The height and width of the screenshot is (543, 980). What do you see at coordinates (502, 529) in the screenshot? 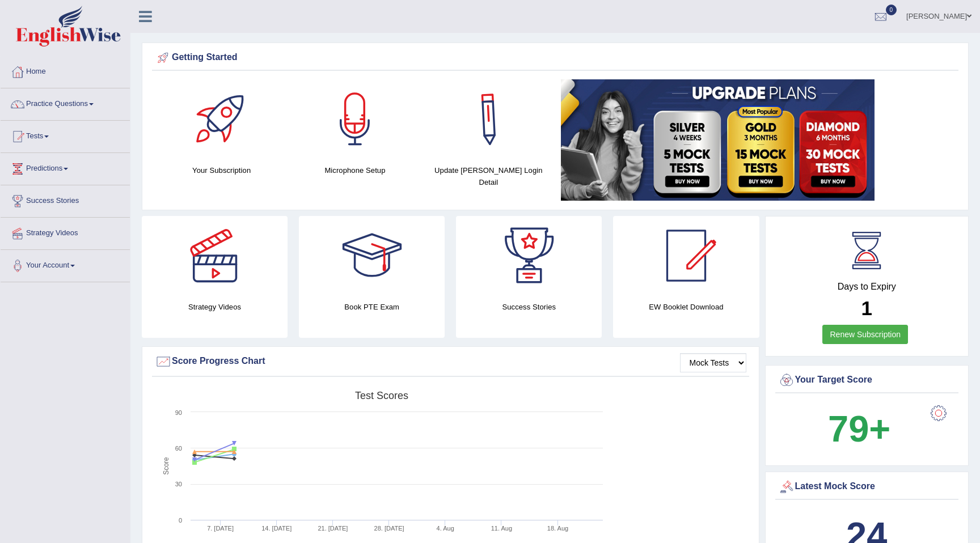
I see `tspan: 11. Aug` at bounding box center [502, 529].